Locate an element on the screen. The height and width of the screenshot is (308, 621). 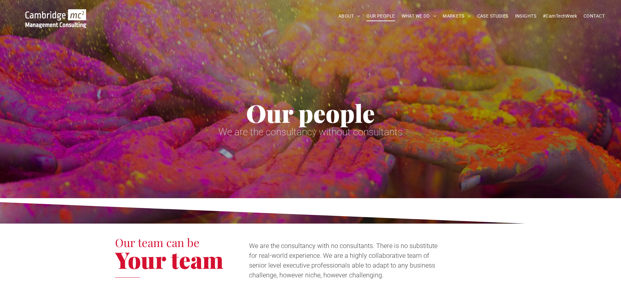
img: Cambridge MC Logo is located at coordinates (56, 19).